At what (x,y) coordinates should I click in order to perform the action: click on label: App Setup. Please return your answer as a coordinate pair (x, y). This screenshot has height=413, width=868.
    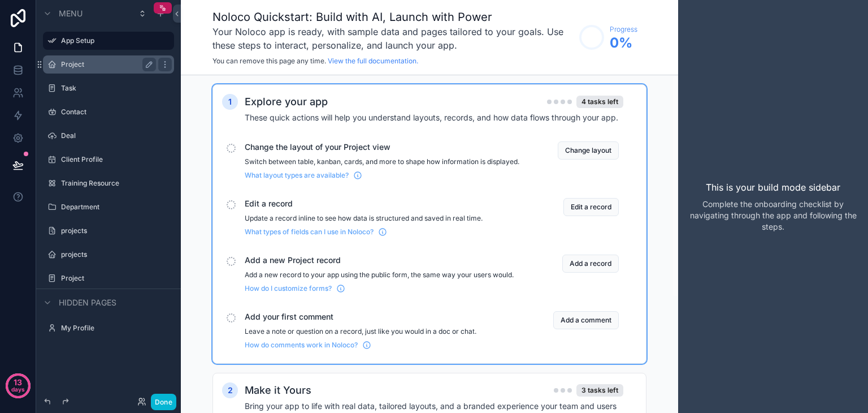
    Looking at the image, I should click on (114, 41).